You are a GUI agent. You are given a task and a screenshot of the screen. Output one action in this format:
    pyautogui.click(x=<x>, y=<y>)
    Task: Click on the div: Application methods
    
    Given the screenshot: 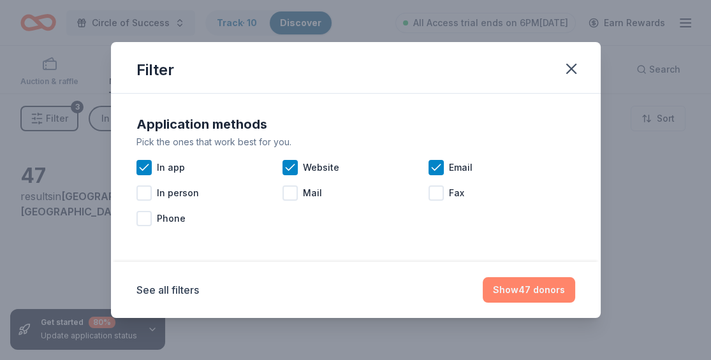 What is the action you would take?
    pyautogui.click(x=356, y=124)
    